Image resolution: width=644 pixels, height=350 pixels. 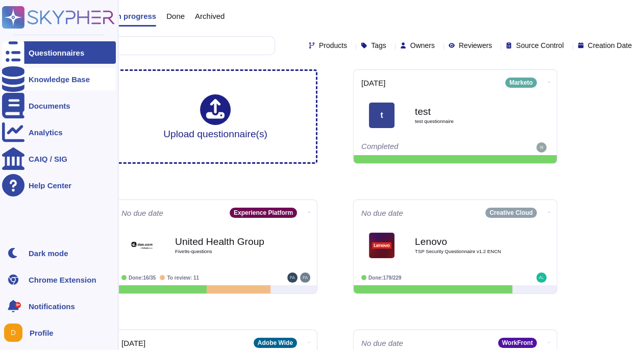 What do you see at coordinates (381, 115) in the screenshot?
I see `div: t` at bounding box center [381, 115].